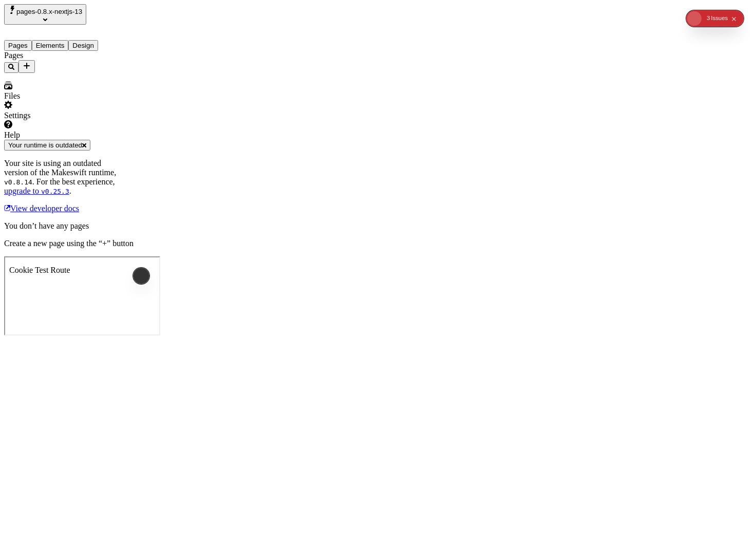 The width and height of the screenshot is (754, 560). I want to click on div: Pages, so click(65, 56).